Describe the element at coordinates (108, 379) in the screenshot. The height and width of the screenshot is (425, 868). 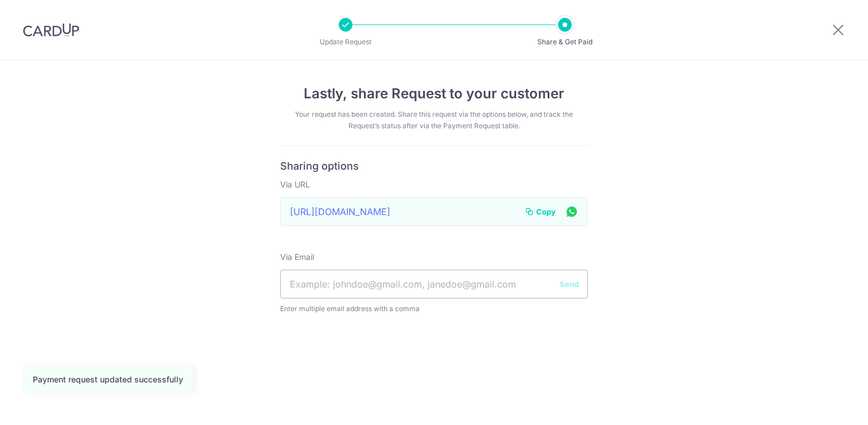
I see `div: Payment request updated successfully` at that location.